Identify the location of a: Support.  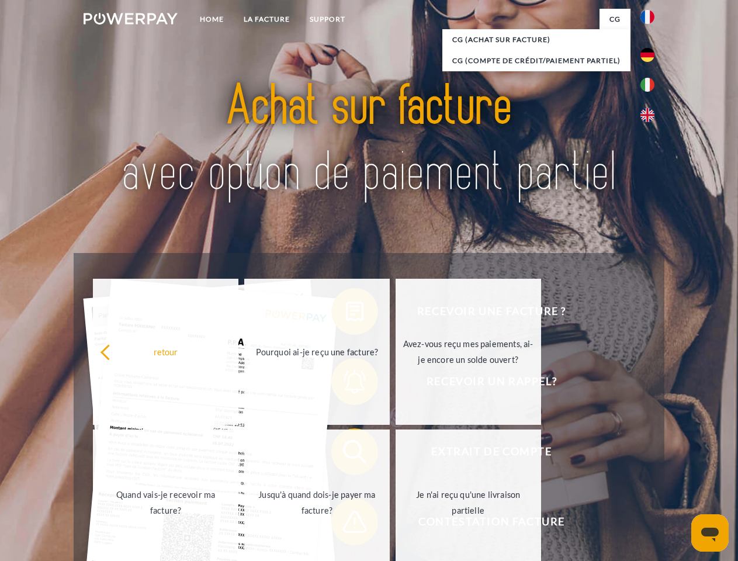
(327, 19).